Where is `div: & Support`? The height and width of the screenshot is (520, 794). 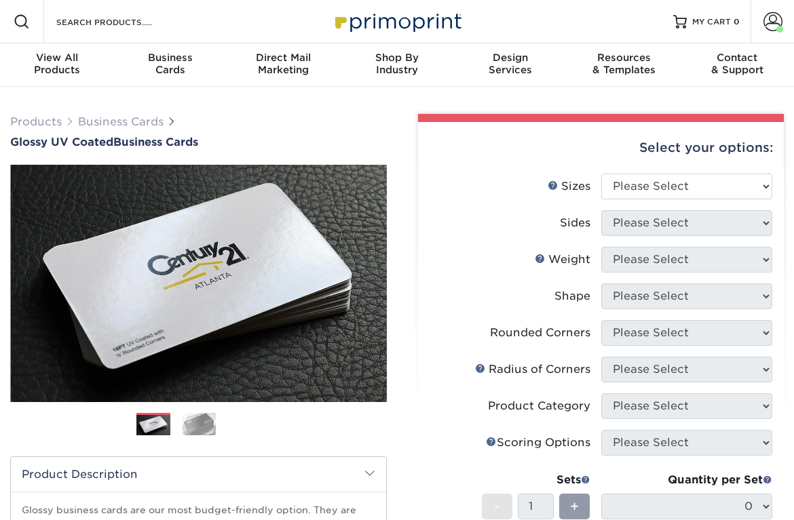 div: & Support is located at coordinates (737, 64).